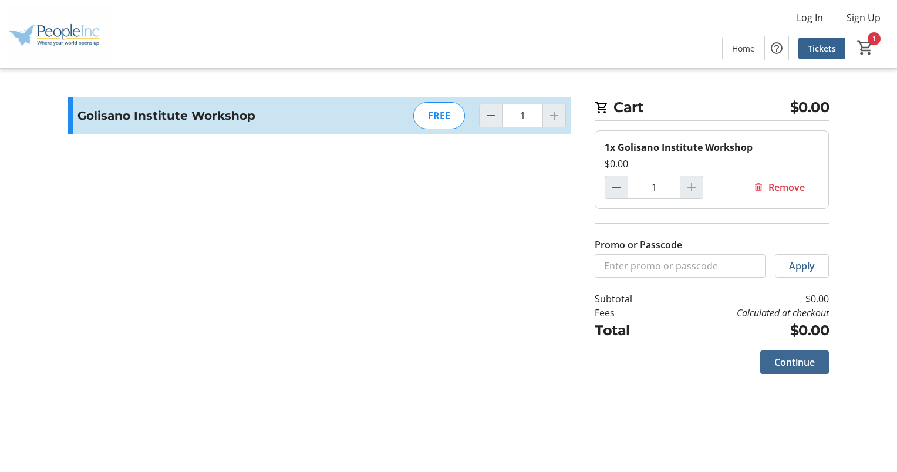  Describe the element at coordinates (711, 109) in the screenshot. I see `h2: Cart` at that location.